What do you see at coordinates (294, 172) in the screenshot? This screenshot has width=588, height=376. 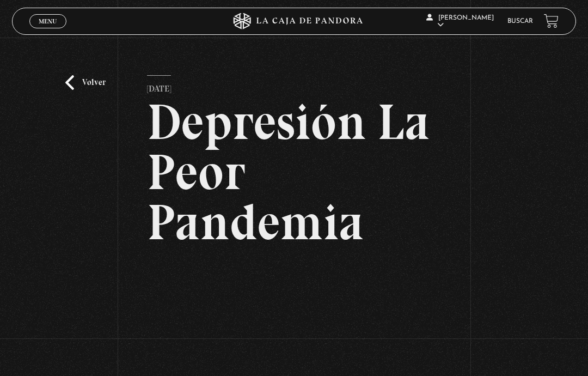 I see `h2: Depresión La Peor Pandemia` at bounding box center [294, 172].